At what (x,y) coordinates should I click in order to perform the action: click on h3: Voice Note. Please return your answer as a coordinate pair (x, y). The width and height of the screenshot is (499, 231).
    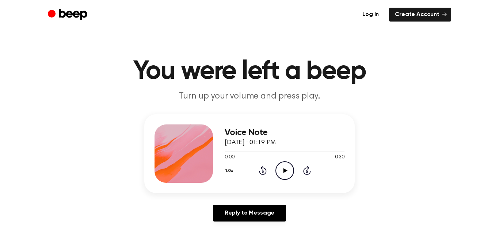
    Looking at the image, I should click on (285, 133).